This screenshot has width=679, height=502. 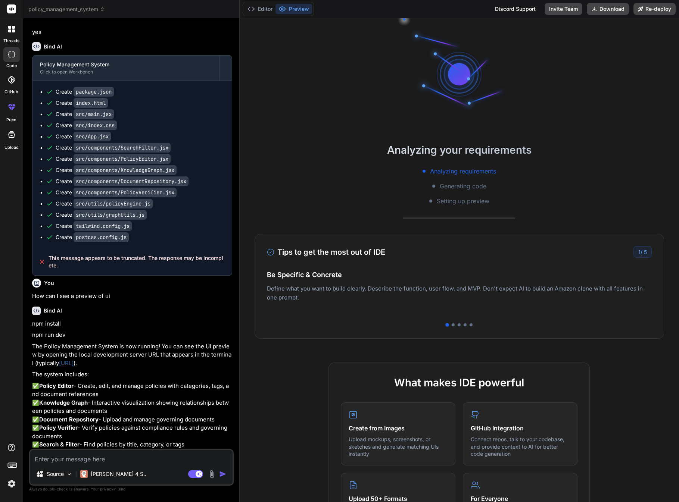 What do you see at coordinates (12, 66) in the screenshot?
I see `label: code` at bounding box center [12, 66].